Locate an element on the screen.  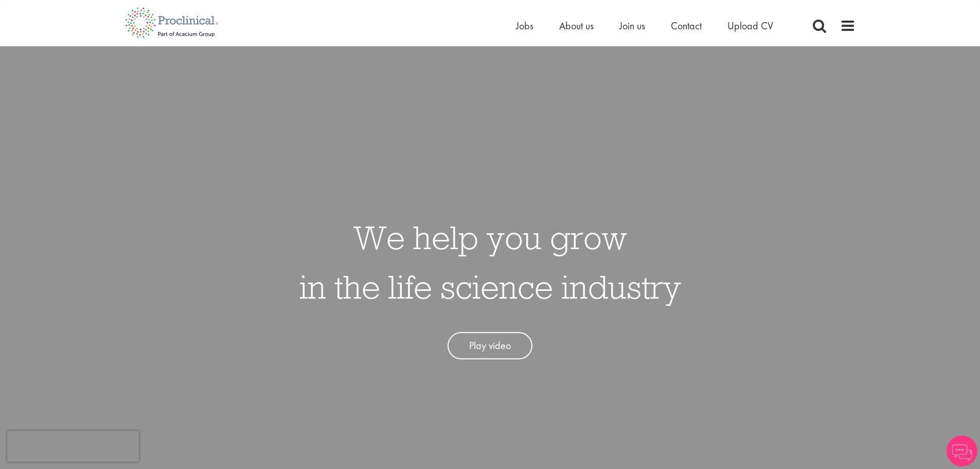
a: Play video is located at coordinates (490, 345).